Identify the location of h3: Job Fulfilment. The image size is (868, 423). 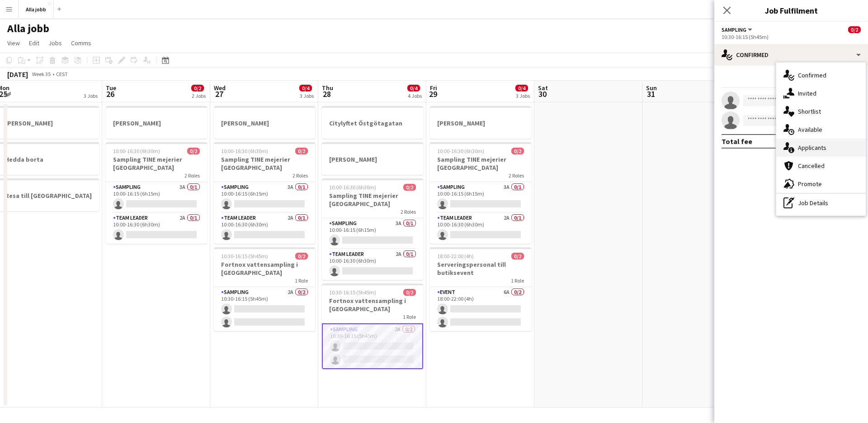
(791, 11).